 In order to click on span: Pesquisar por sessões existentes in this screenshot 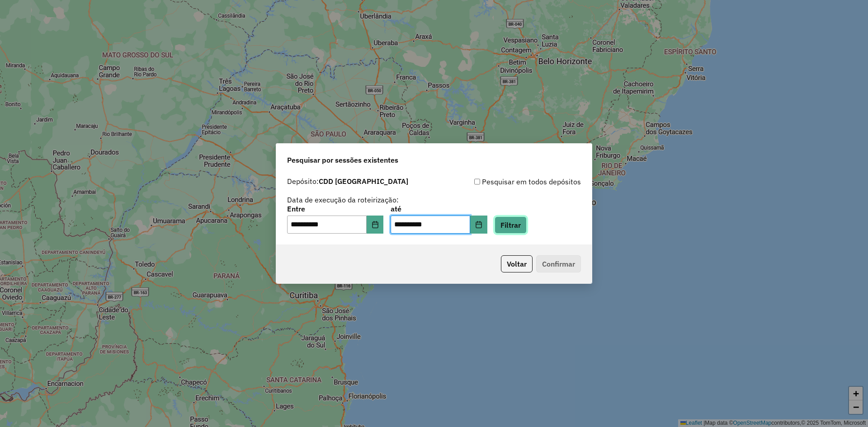, I will do `click(343, 160)`.